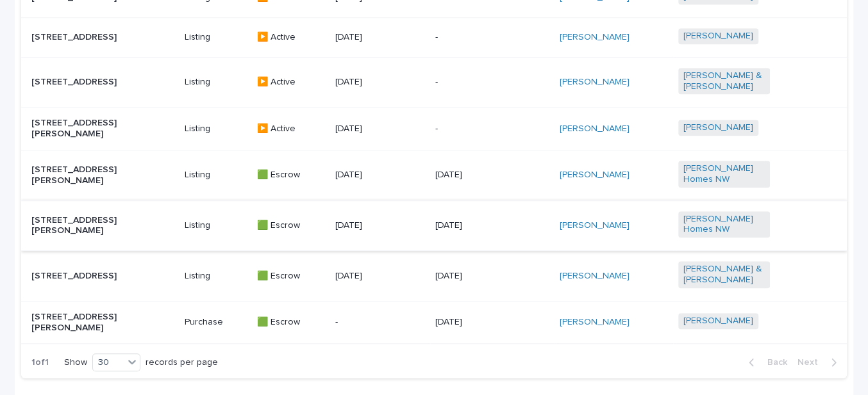  I want to click on button: Next, so click(819, 363).